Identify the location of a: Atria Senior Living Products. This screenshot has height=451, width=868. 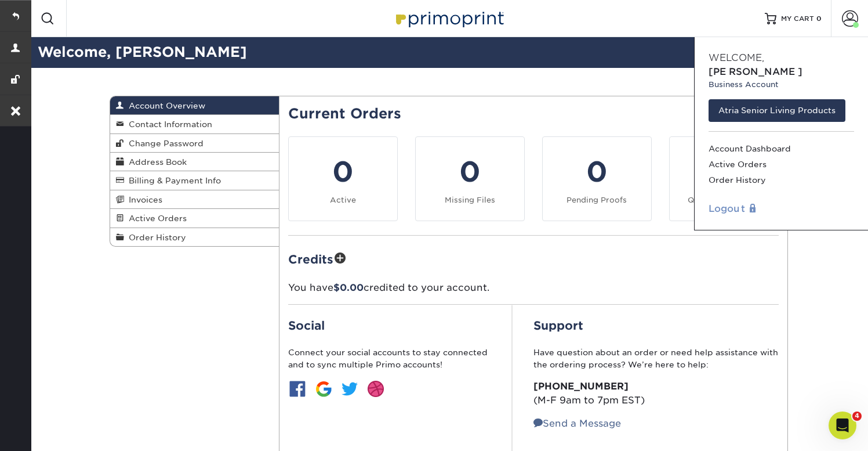
(777, 111).